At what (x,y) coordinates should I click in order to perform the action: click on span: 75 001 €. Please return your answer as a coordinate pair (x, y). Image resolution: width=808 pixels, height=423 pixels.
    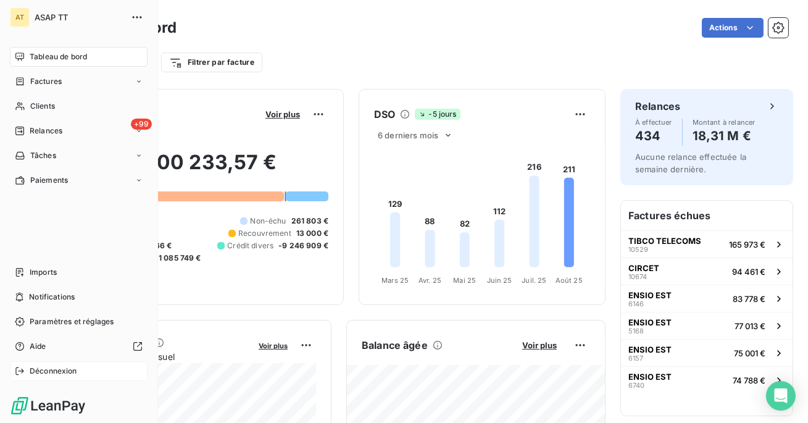
    Looking at the image, I should click on (749, 353).